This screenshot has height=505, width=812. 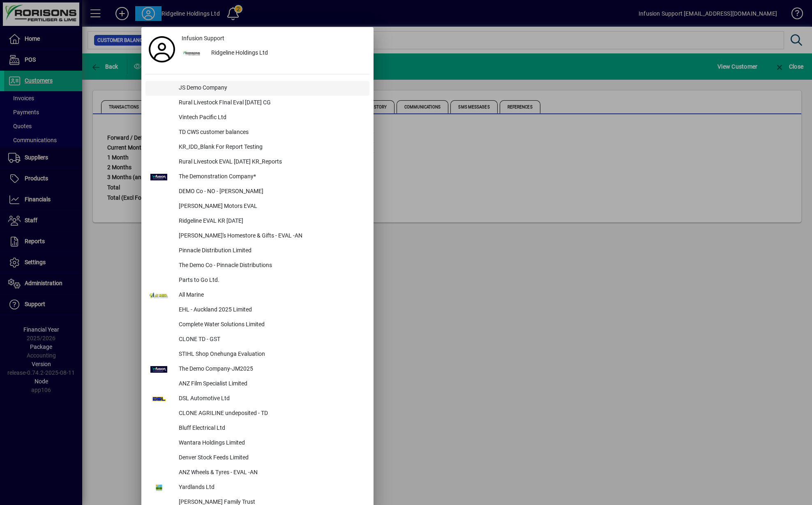 What do you see at coordinates (257, 458) in the screenshot?
I see `button: Denver Stock Feeds Limited` at bounding box center [257, 458].